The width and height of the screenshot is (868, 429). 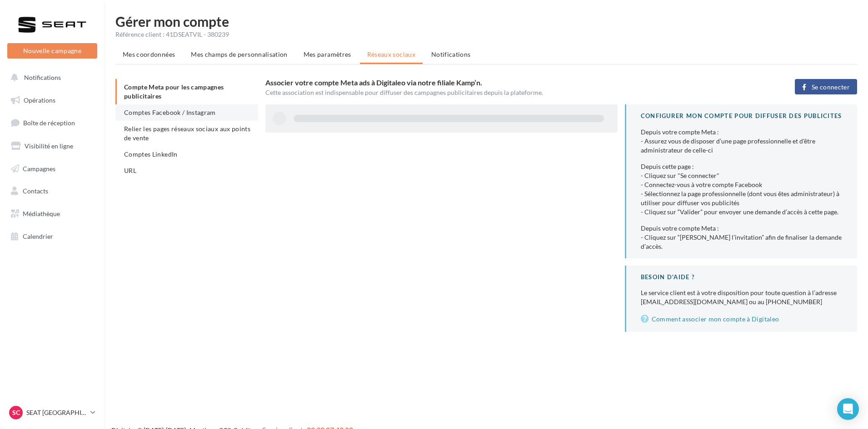 What do you see at coordinates (741, 141) in the screenshot?
I see `div: Depuis votre compte Meta : - Assurez vous de disposer d’une page professionnelle et d'être admini...` at bounding box center [741, 141].